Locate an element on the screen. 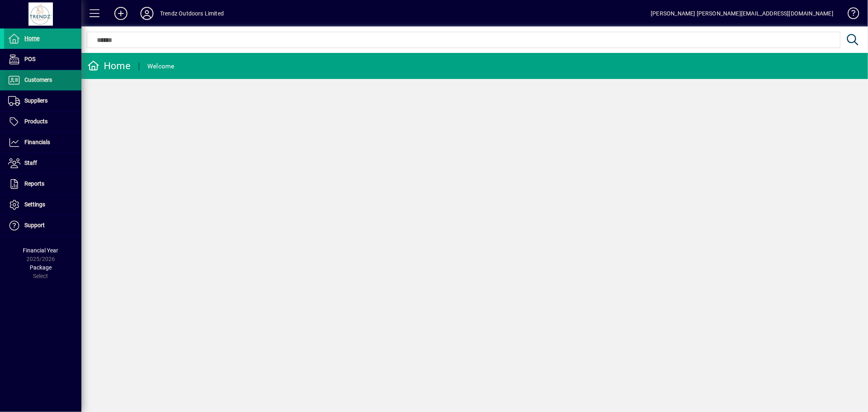  a: Financials is located at coordinates (43, 142).